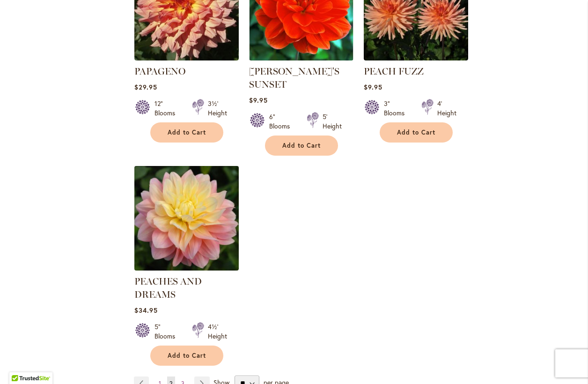 This screenshot has width=588, height=384. Describe the element at coordinates (168, 108) in the screenshot. I see `div: 12" Blooms` at that location.